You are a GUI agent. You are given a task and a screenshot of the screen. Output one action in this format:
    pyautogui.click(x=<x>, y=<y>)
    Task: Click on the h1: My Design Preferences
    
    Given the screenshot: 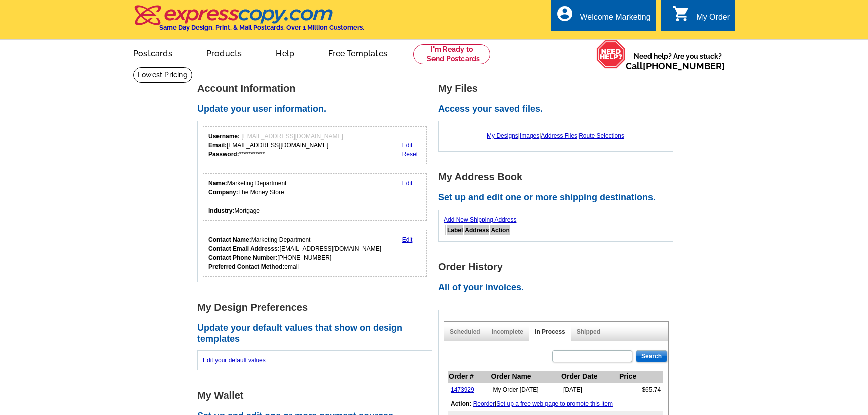 What is the action you would take?
    pyautogui.click(x=317, y=307)
    